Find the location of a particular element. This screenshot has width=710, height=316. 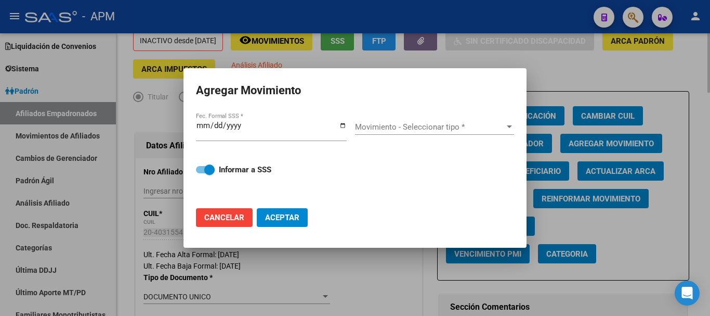

span: Movimiento - Seleccionar tipo * is located at coordinates (430, 127).